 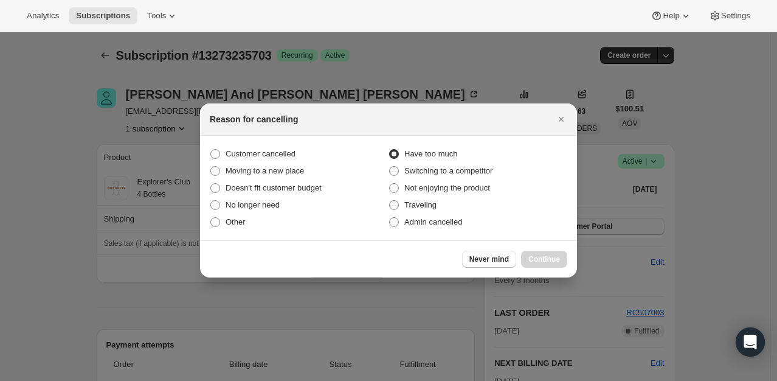 I want to click on span: Switching to a competitor, so click(x=448, y=170).